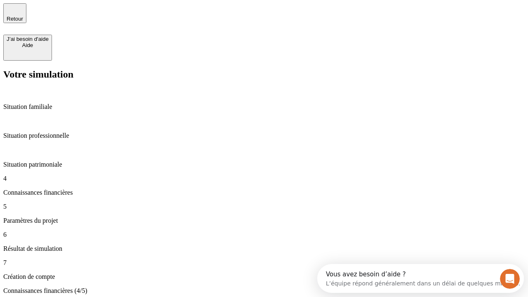 This screenshot has height=297, width=528. What do you see at coordinates (115, 14) in the screenshot?
I see `div: Ouvrir le Messenger Intercom` at bounding box center [115, 14].